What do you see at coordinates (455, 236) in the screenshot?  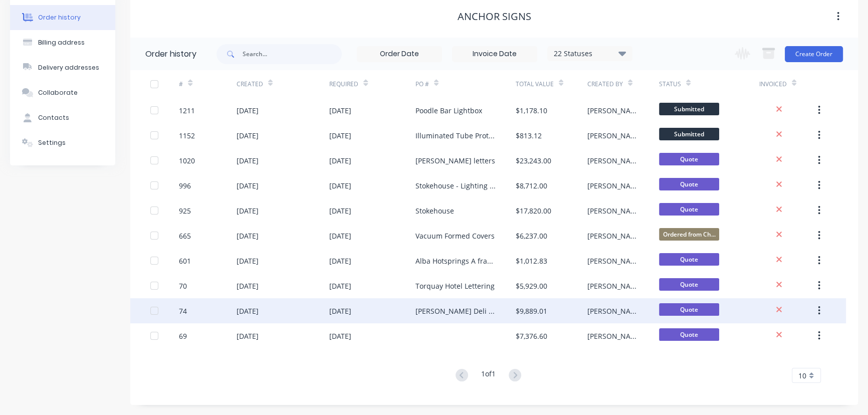 I see `div: Vacuum Formed Covers` at bounding box center [455, 236].